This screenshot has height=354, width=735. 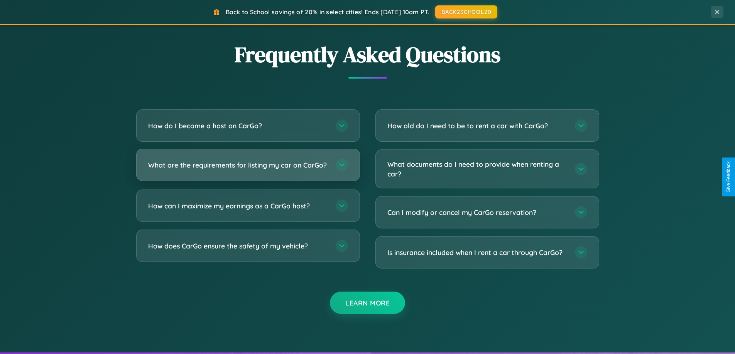 I want to click on h3: Can I modify or cancel my CarGo reservation?, so click(x=477, y=213).